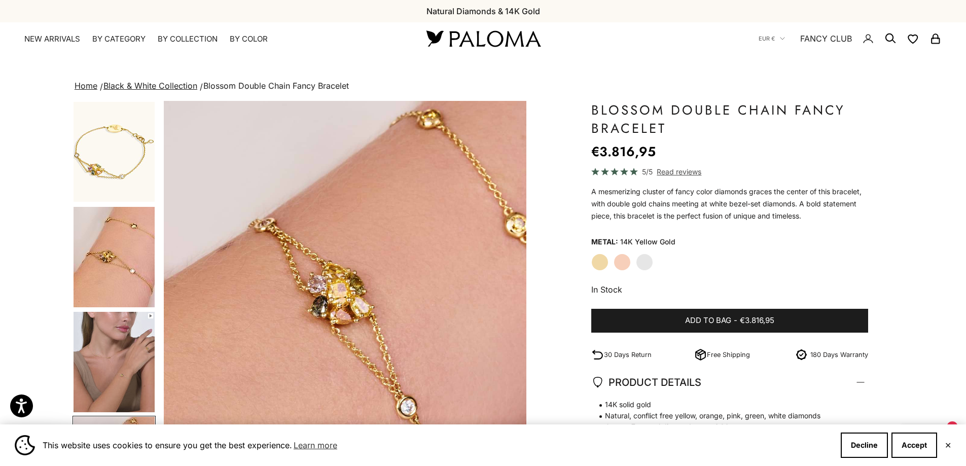  I want to click on a: Black & White Collection, so click(150, 86).